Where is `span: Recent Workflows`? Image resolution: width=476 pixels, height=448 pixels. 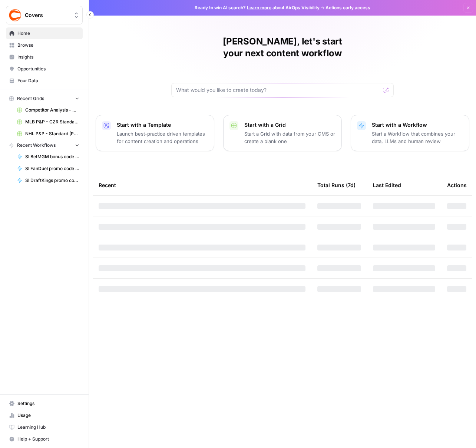 span: Recent Workflows is located at coordinates (37, 145).